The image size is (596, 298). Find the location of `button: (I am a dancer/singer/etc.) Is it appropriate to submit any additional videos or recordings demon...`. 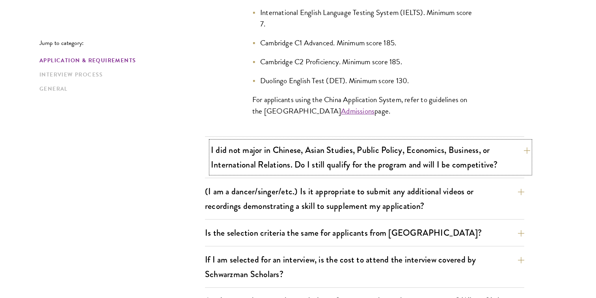

button: (I am a dancer/singer/etc.) Is it appropriate to submit any additional videos or recordings demon... is located at coordinates (365, 199).